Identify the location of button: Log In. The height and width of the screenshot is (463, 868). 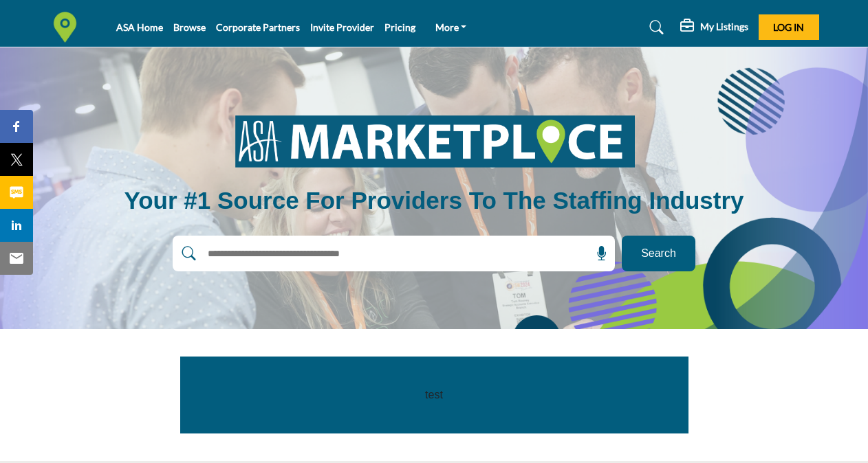
(789, 27).